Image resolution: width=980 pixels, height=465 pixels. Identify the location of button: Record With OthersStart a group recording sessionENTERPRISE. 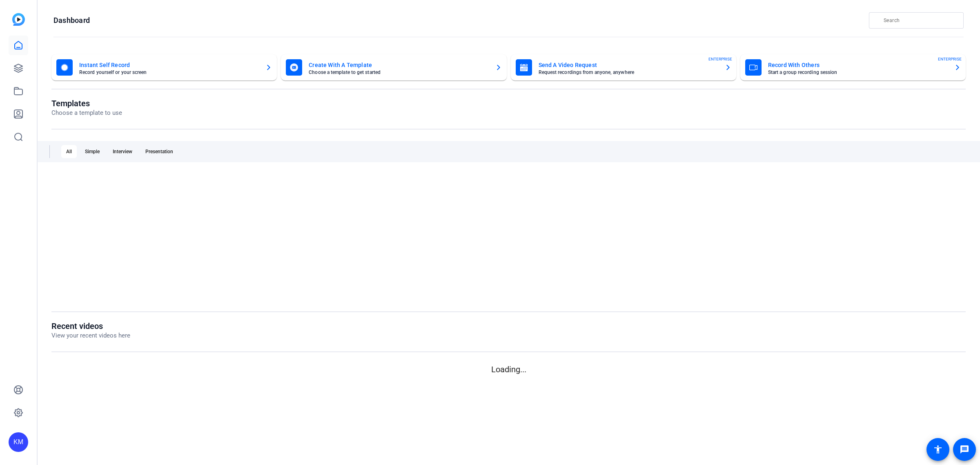
(853, 67).